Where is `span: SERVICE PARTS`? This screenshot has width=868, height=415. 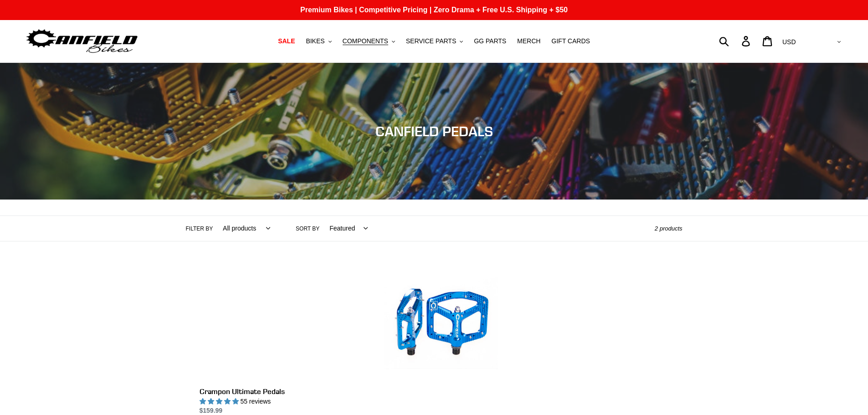
span: SERVICE PARTS is located at coordinates (431, 41).